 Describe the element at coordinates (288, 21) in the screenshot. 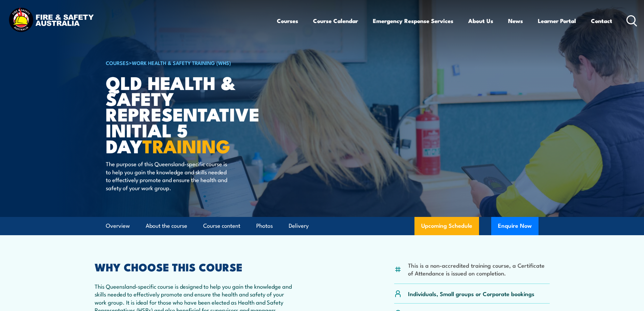

I see `a: Courses` at that location.